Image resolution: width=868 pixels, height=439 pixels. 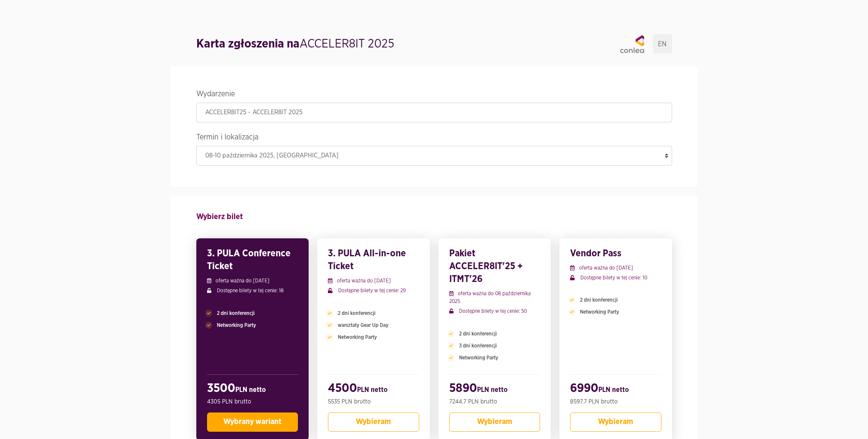 I want to click on span: 3 dni konferencji, so click(x=478, y=346).